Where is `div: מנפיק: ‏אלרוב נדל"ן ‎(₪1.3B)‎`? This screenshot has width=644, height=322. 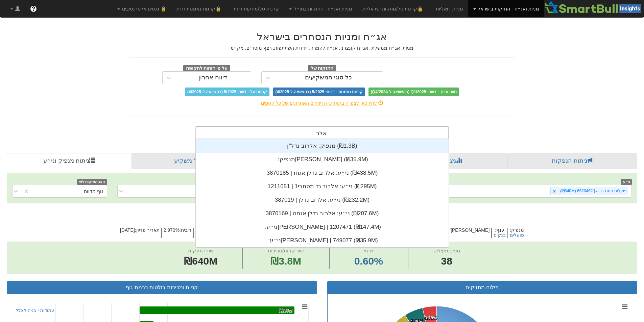 div: מנפיק: ‏אלרוב נדל"ן ‎(₪1.3B)‎ is located at coordinates (322, 146).